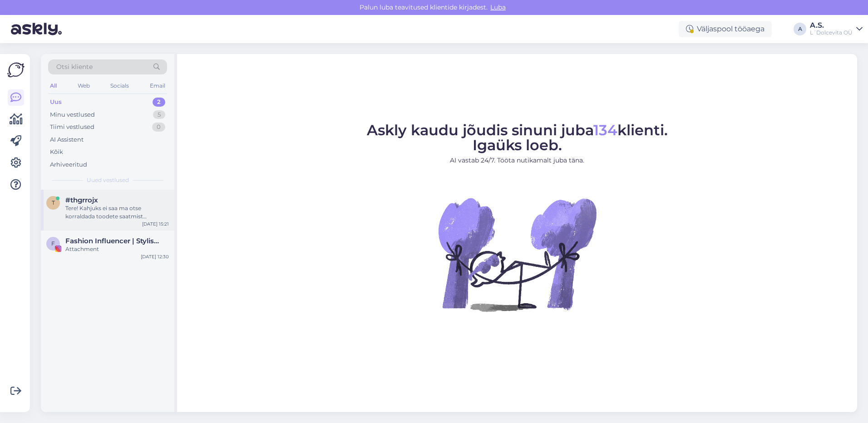 This screenshot has height=423, width=868. I want to click on div: A.S., so click(831, 25).